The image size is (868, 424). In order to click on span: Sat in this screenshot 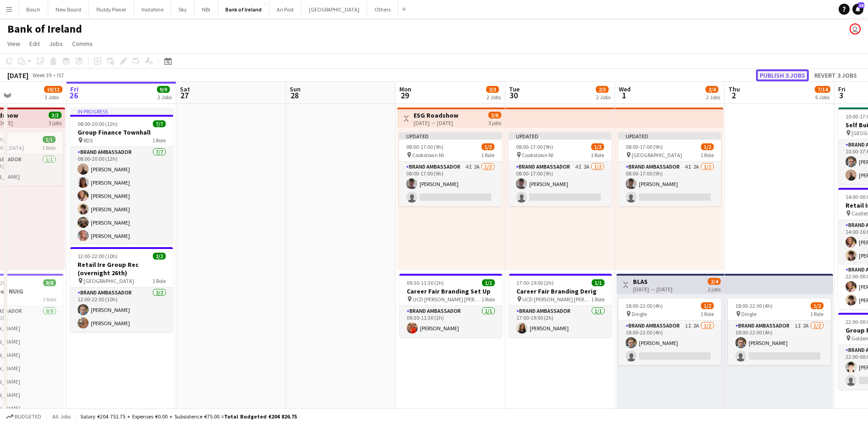, I will do `click(185, 89)`.